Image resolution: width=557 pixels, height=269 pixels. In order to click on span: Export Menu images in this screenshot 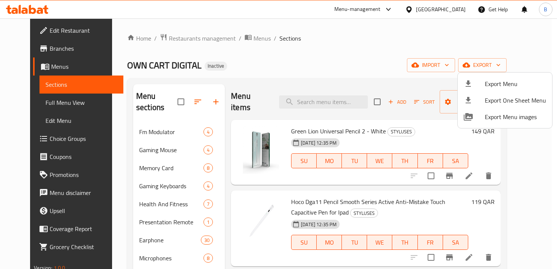, I will do `click(515, 117)`.